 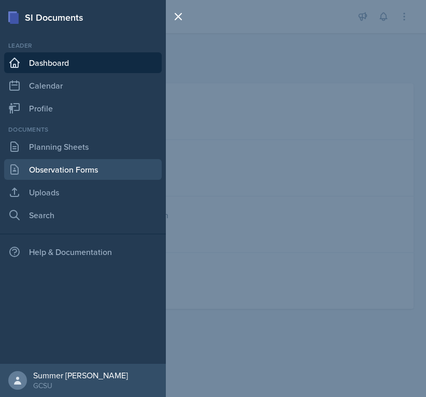 I want to click on a: Dashboard, so click(x=83, y=63).